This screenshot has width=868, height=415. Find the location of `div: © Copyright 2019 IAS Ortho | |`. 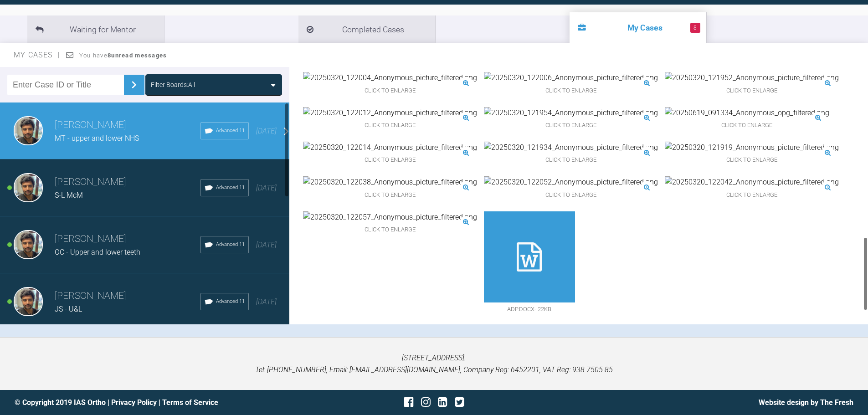

div: © Copyright 2019 IAS Ortho | | is located at coordinates (155, 403).